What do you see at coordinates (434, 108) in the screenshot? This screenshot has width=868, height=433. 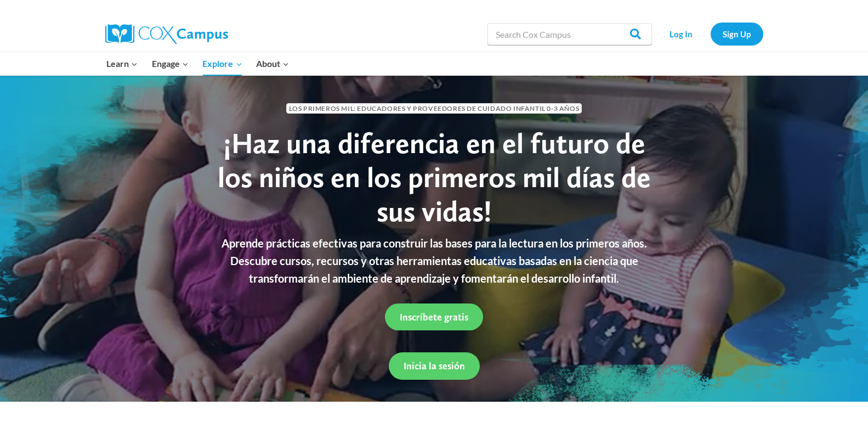 I see `span: LOS PRIMEROS MIL: Educadores y proveedores de cuidado infantil 0-3 años` at bounding box center [434, 108].